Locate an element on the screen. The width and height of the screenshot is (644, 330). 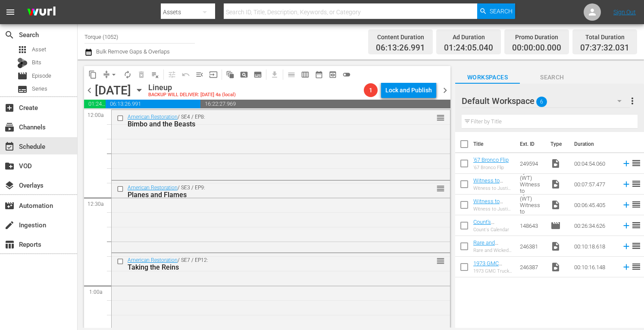
a: Count's Calendar is located at coordinates (484, 226).